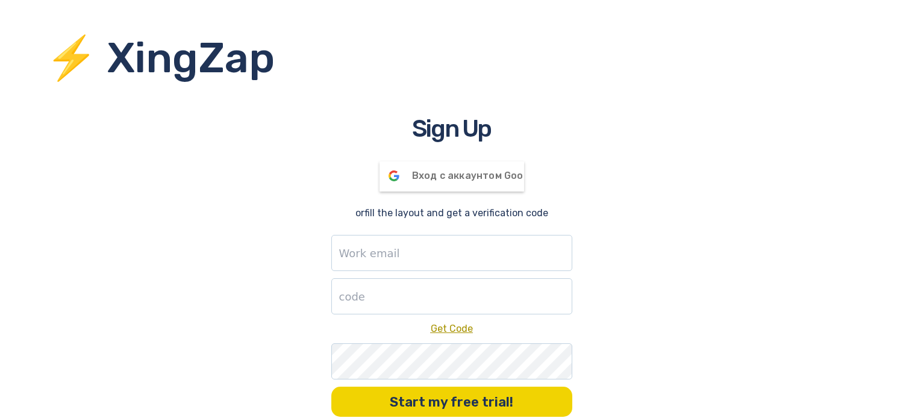 This screenshot has width=903, height=418. Describe the element at coordinates (452, 213) in the screenshot. I see `p: or fill the layout and get a verification code` at that location.